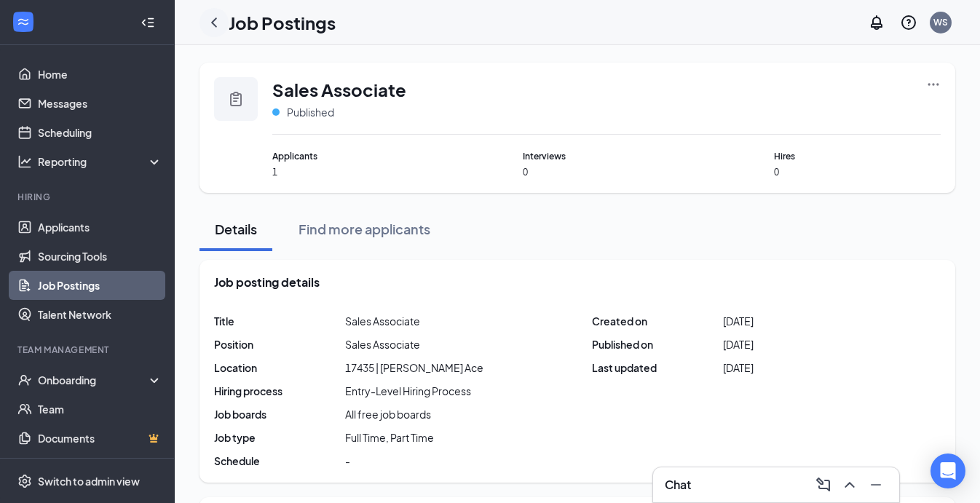  I want to click on span: Job boards, so click(279, 414).